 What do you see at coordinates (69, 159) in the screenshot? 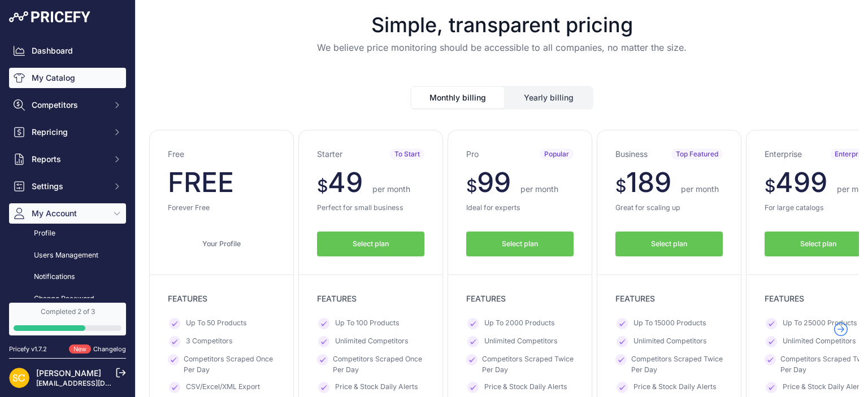
I see `span: Reports` at bounding box center [69, 159].